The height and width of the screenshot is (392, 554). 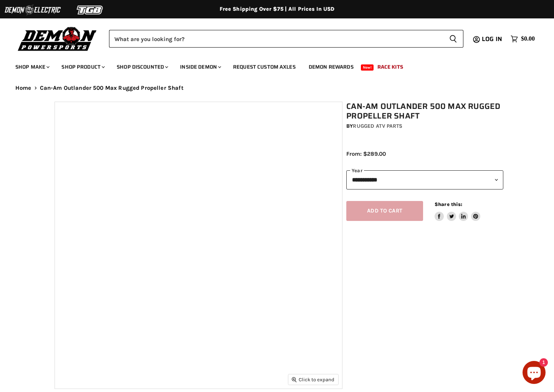 I want to click on h1: Can-Am Outlander 500 Max Rugged Propeller Shaft, so click(x=425, y=111).